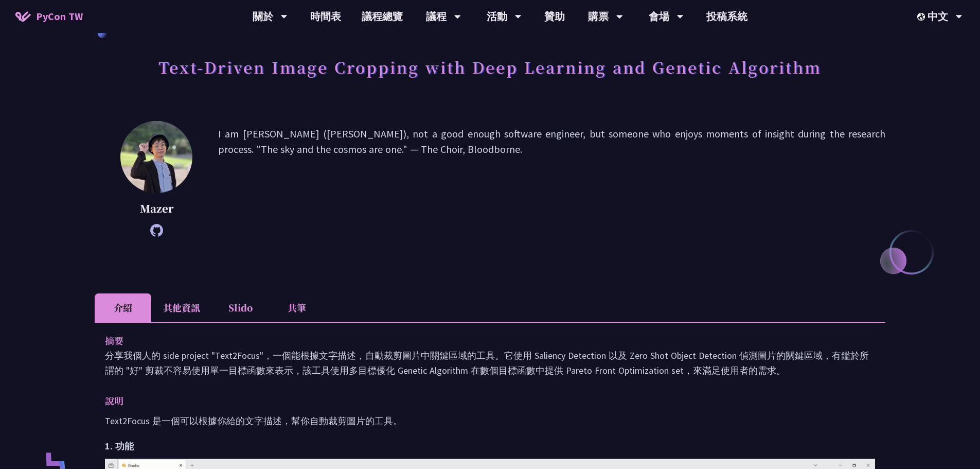 The image size is (980, 469). I want to click on a: PyCon TW, so click(49, 17).